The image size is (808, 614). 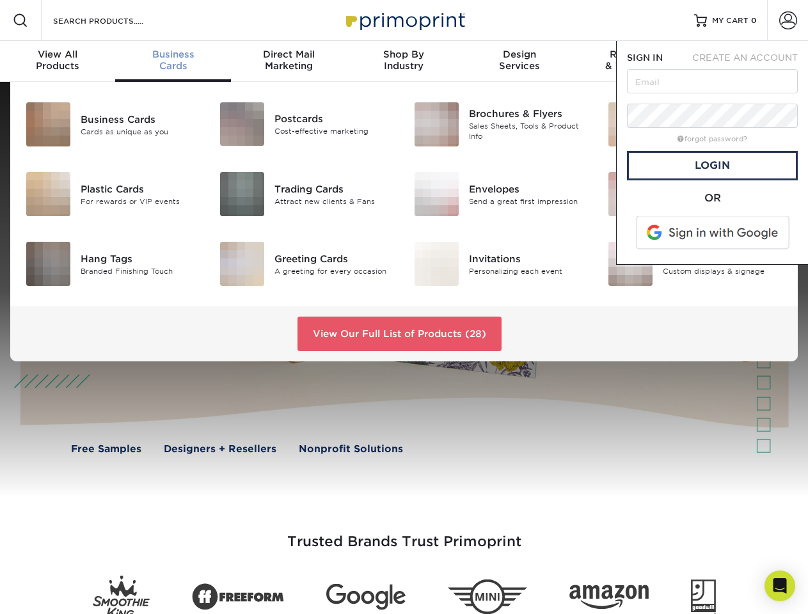 What do you see at coordinates (712, 81) in the screenshot?
I see `input: Email` at bounding box center [712, 81].